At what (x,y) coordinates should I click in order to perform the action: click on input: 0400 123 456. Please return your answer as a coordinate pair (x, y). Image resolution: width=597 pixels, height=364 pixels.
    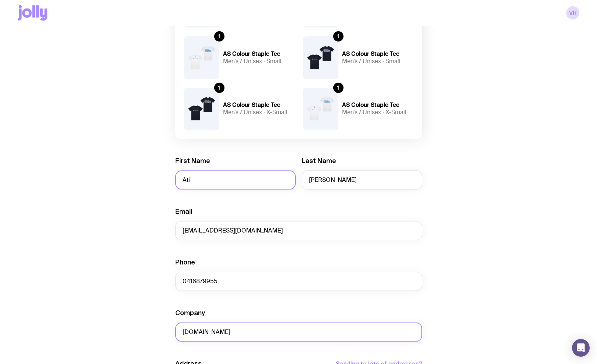
    Looking at the image, I should click on (299, 282).